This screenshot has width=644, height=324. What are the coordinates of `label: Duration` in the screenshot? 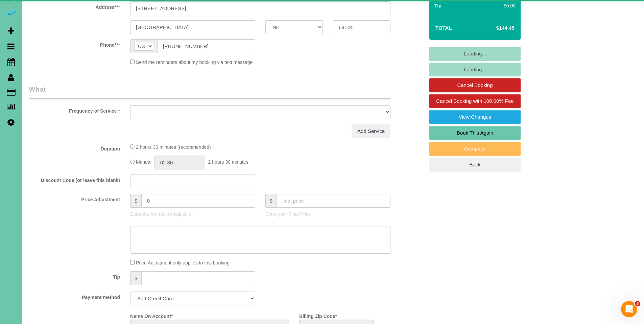 It's located at (74, 148).